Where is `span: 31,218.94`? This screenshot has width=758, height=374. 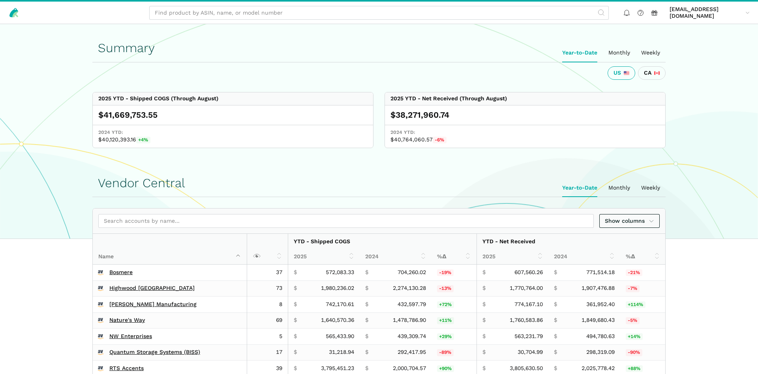
span: 31,218.94 is located at coordinates (341, 352).